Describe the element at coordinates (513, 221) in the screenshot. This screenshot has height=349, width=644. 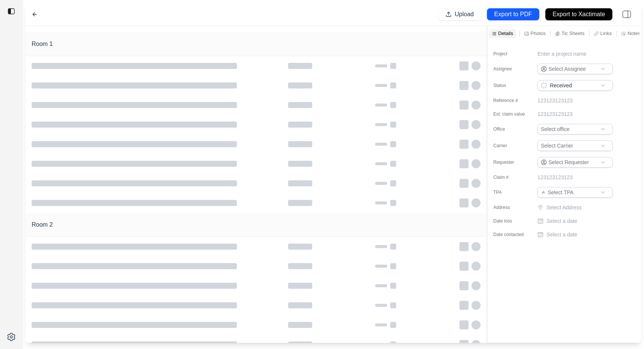
I see `label: Date loss` at that location.